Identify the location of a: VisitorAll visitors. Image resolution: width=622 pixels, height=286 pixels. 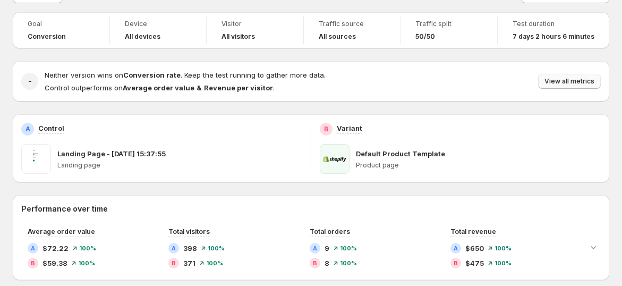
(255, 30).